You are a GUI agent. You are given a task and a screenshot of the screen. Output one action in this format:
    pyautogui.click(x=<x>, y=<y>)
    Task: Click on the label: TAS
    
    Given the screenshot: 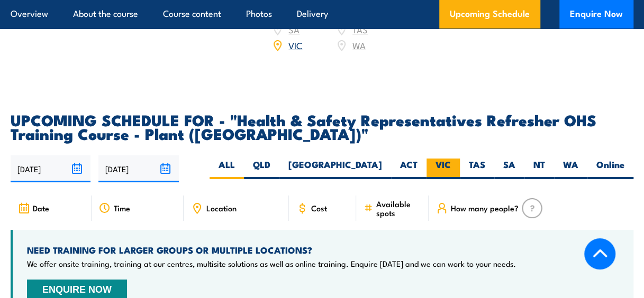 What is the action you would take?
    pyautogui.click(x=477, y=169)
    